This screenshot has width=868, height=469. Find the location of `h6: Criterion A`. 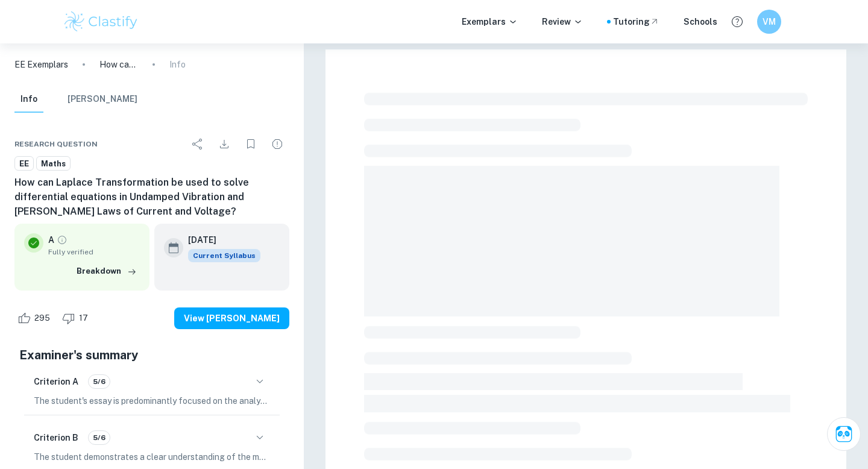

h6: Criterion A is located at coordinates (56, 382).